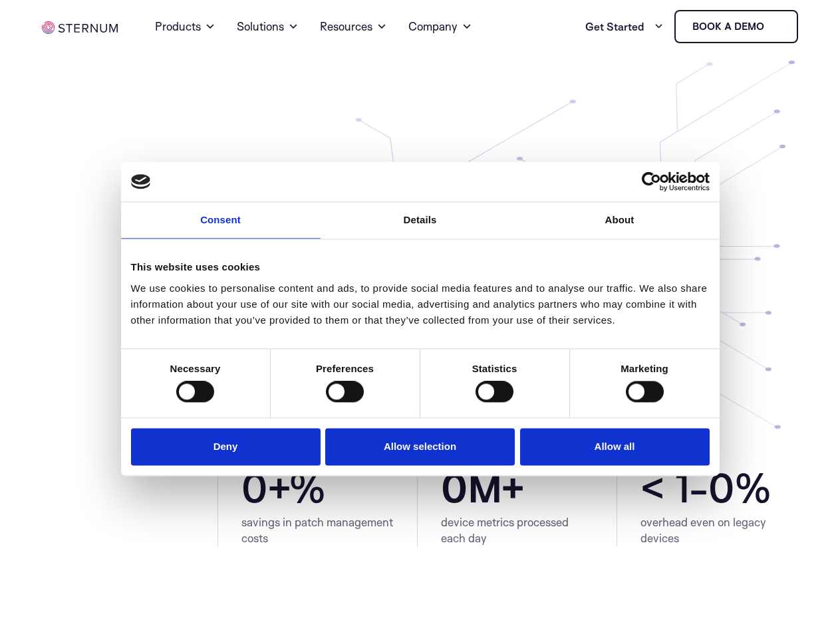 The image size is (840, 638). I want to click on a: About, so click(620, 220).